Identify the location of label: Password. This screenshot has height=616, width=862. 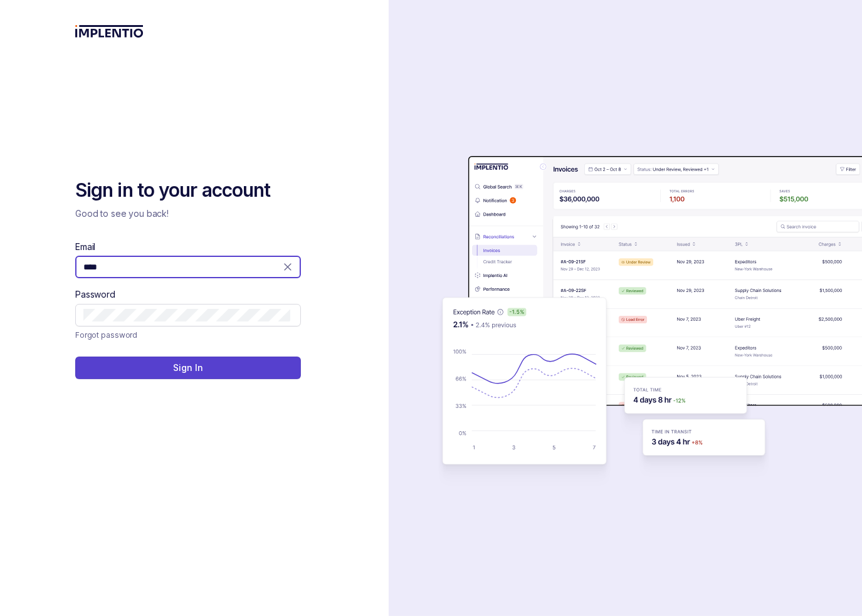
(95, 294).